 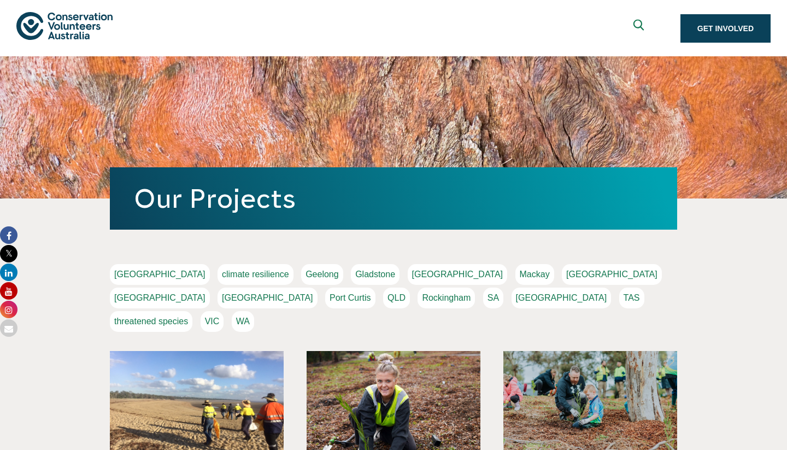 What do you see at coordinates (375, 274) in the screenshot?
I see `a: Gladstone` at bounding box center [375, 274].